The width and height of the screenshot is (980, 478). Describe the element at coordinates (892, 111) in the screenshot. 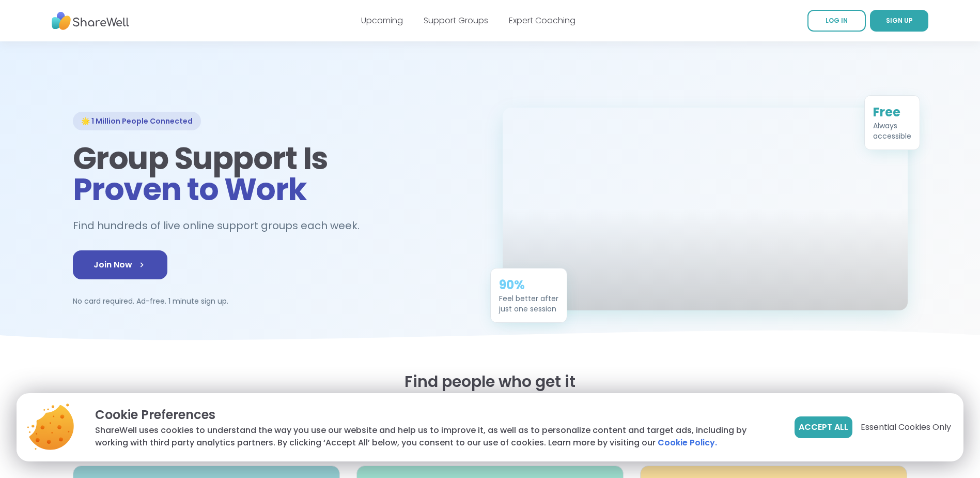

I see `div: Free` at that location.